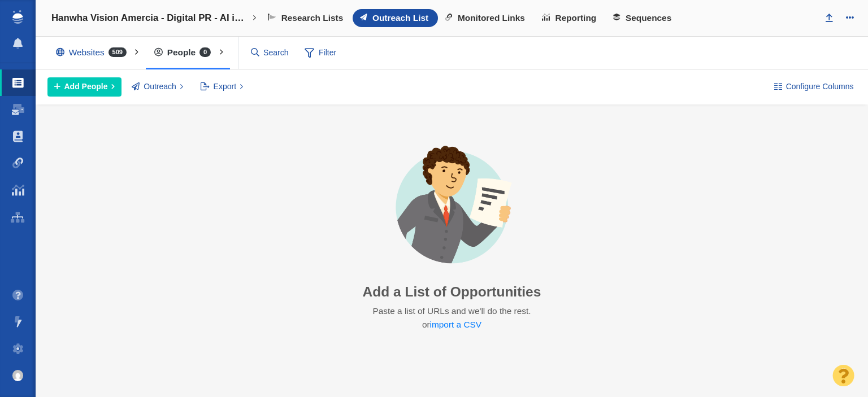  What do you see at coordinates (643, 18) in the screenshot?
I see `a: Sequences` at bounding box center [643, 18].